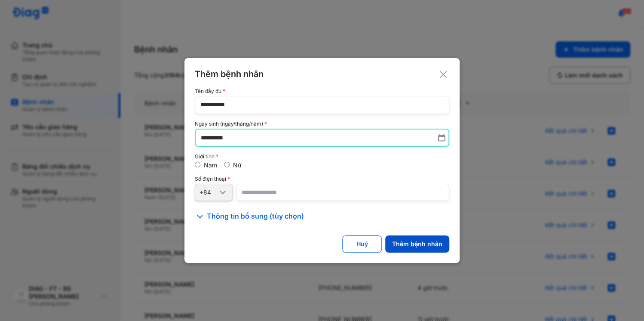  Describe the element at coordinates (322, 156) in the screenshot. I see `div: Giới tính` at that location.